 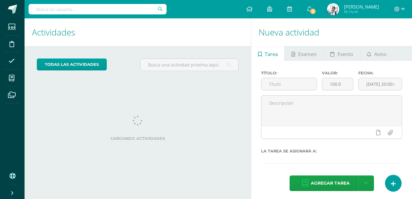 What do you see at coordinates (337, 73) in the screenshot?
I see `label: Valor:` at bounding box center [337, 73].